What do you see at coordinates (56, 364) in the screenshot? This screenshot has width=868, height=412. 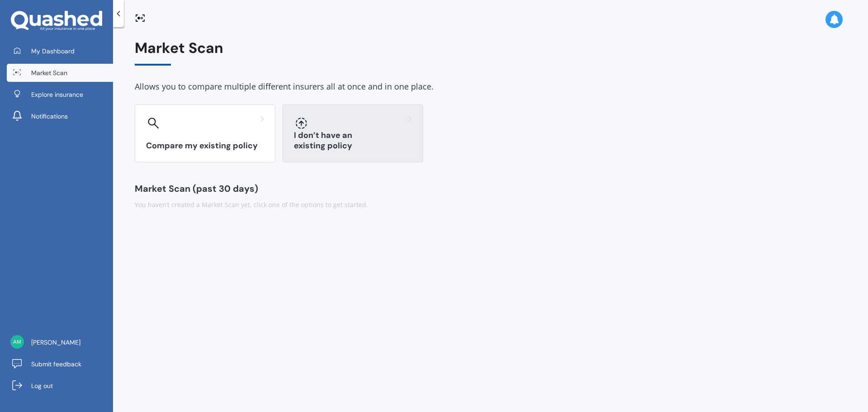 I see `span: Submit feedback` at bounding box center [56, 364].